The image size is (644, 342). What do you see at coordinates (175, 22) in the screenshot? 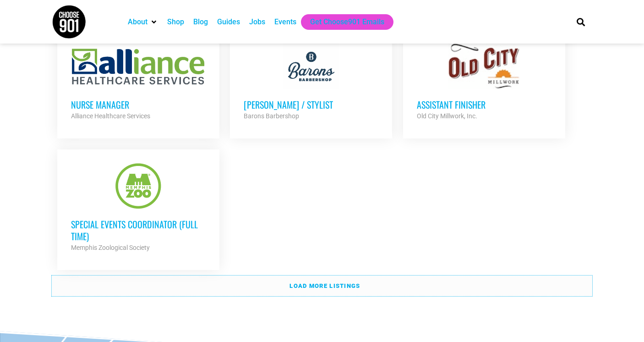
I see `div: Shop` at bounding box center [175, 22].